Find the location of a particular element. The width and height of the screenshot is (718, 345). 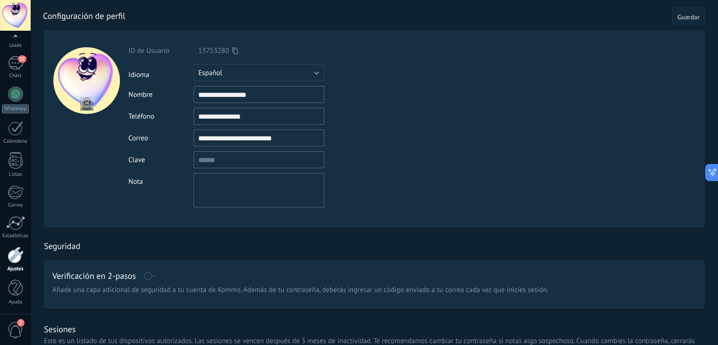

div: Calendario is located at coordinates (16, 141).